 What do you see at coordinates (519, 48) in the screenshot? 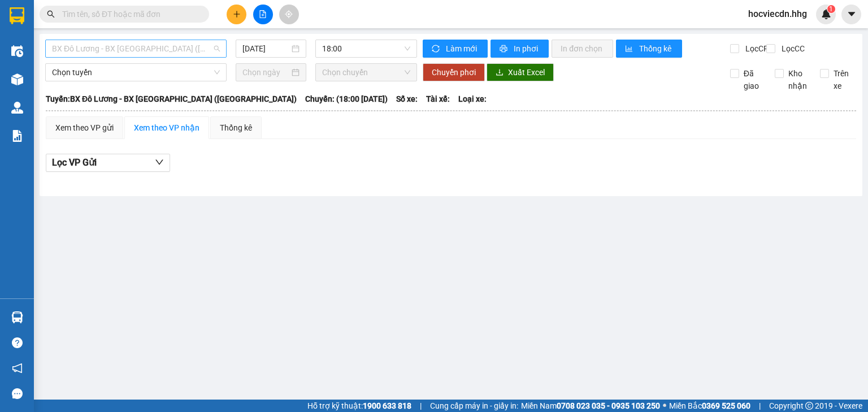
I see `button: printerIn phơi` at bounding box center [519, 48].